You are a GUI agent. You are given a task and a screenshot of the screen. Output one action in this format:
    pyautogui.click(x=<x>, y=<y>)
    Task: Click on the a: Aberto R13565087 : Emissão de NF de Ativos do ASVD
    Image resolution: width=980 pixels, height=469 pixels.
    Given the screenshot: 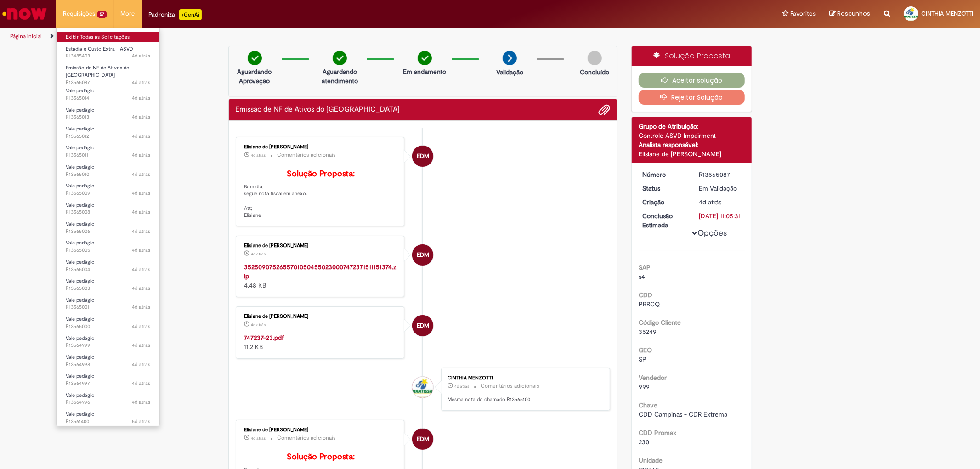 What is the action you would take?
    pyautogui.click(x=108, y=73)
    